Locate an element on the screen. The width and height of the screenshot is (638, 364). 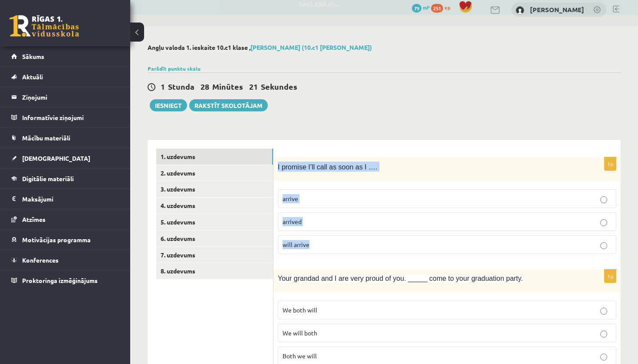
span: Both we will is located at coordinates (299, 356).